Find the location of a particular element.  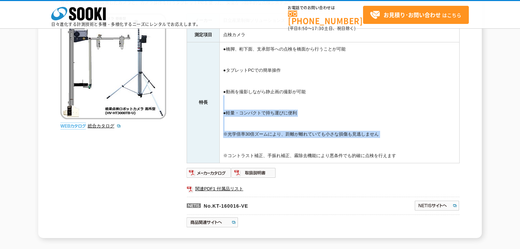

td: ●橋脚、桁下面、支承部等への点検を橋面から行うことが可能 ●タブレットPCでの簡単操作 ●動画を撮影しながら静止画の撮影が可能 ●軽量・コンパクトで持ち運びに便利 ※光学倍率30倍ズームにより、... is located at coordinates (339, 102).